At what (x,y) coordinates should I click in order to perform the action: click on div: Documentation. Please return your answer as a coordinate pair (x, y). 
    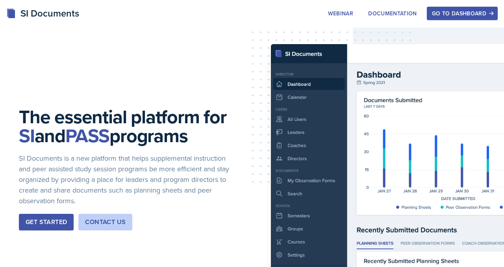
    Looking at the image, I should click on (393, 13).